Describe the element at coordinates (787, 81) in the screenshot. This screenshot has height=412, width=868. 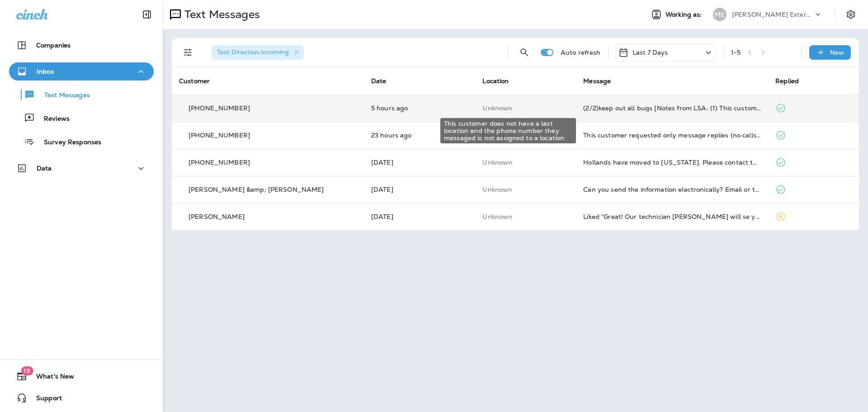
I see `span: Replied` at that location.